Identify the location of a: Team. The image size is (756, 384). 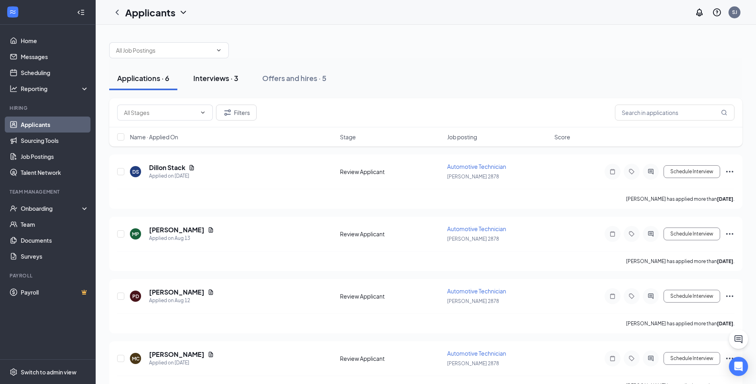
(55, 224).